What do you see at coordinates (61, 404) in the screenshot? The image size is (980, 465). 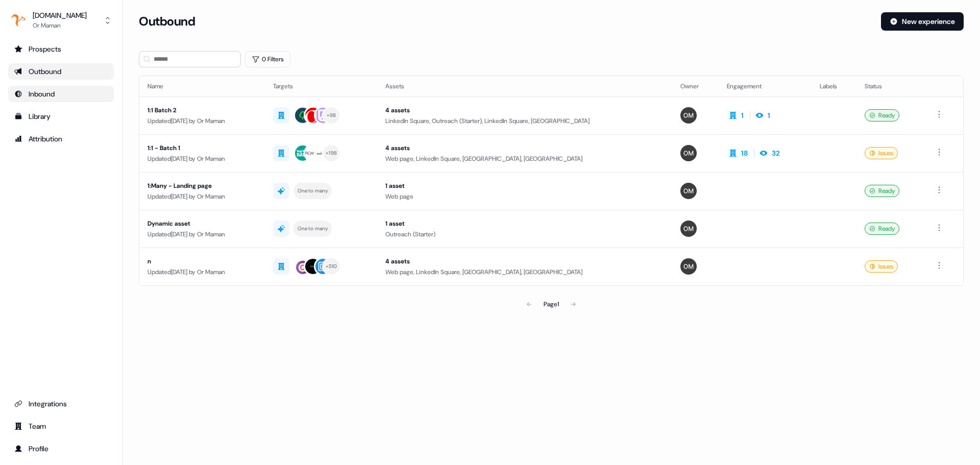 I see `a: Go to integrations` at bounding box center [61, 404].